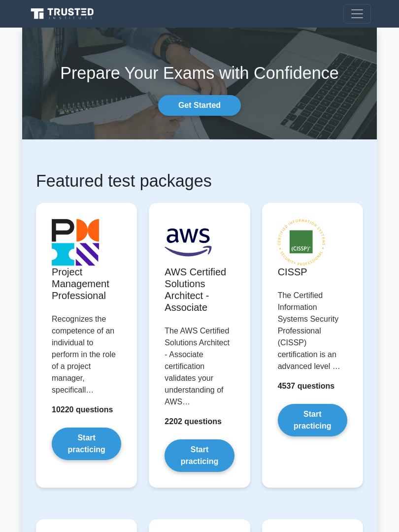 The width and height of the screenshot is (399, 532). What do you see at coordinates (200, 181) in the screenshot?
I see `h1: Featured test packages` at bounding box center [200, 181].